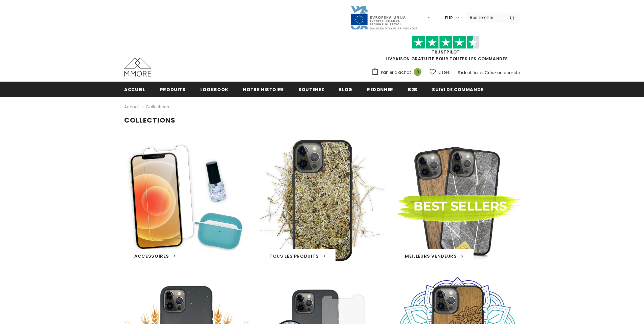 The image size is (644, 324). I want to click on span: Blog, so click(345, 89).